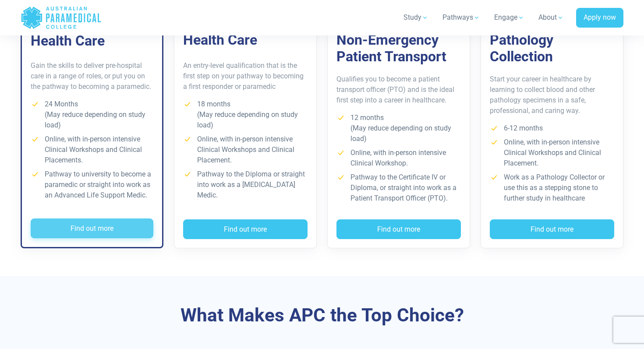  Describe the element at coordinates (552, 95) in the screenshot. I see `p: Start your career in healthcare by learning to collect blood and other pathology specimens in a s...` at that location.